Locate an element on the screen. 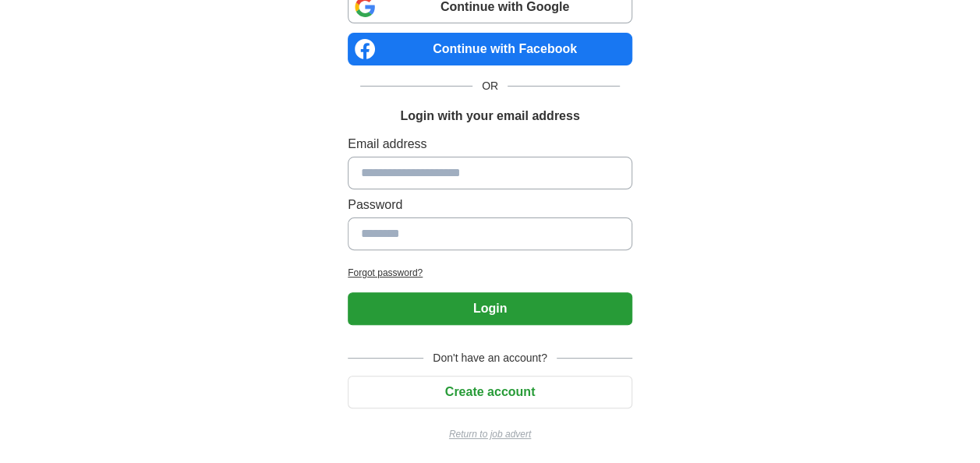 This screenshot has width=980, height=463. span: Don't have an account? is located at coordinates (490, 358).